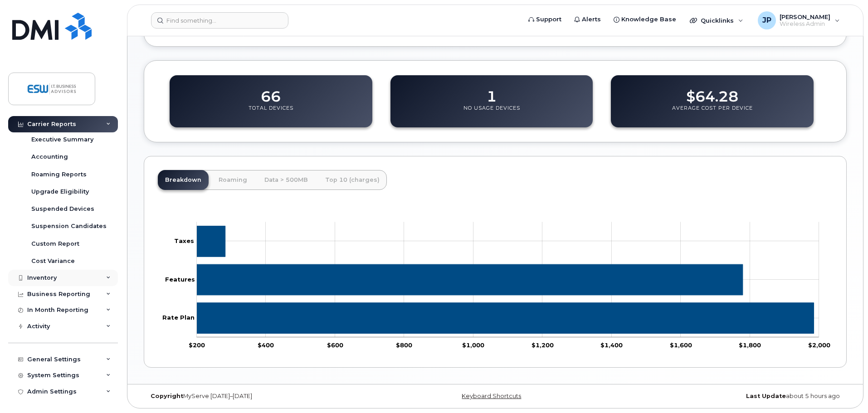  What do you see at coordinates (766, 396) in the screenshot?
I see `strong: Last Update` at bounding box center [766, 396].